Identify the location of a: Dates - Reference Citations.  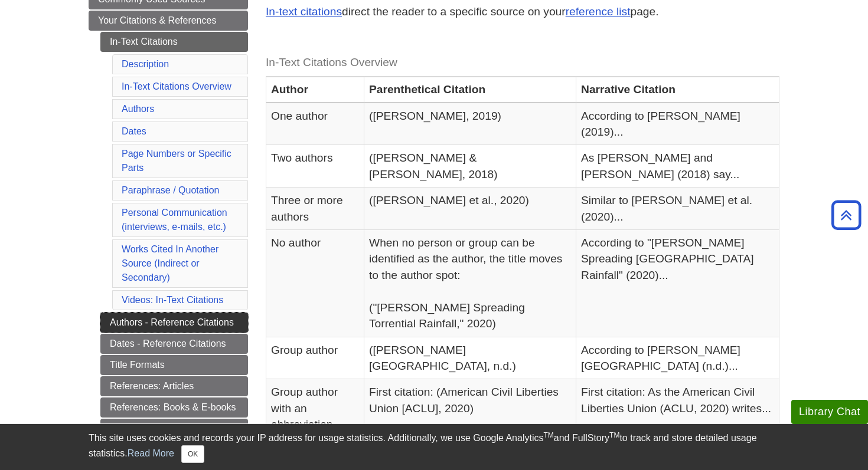
(174, 344).